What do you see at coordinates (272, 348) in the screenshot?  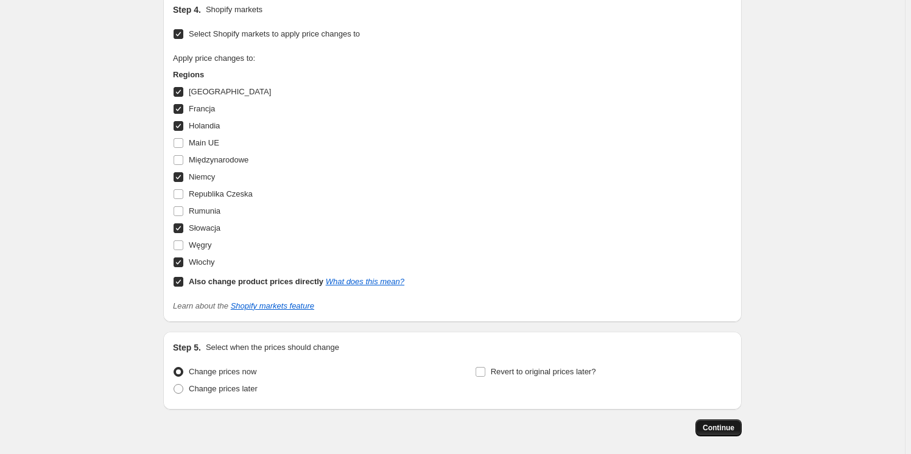 I see `p: Select when the prices should change` at bounding box center [272, 348].